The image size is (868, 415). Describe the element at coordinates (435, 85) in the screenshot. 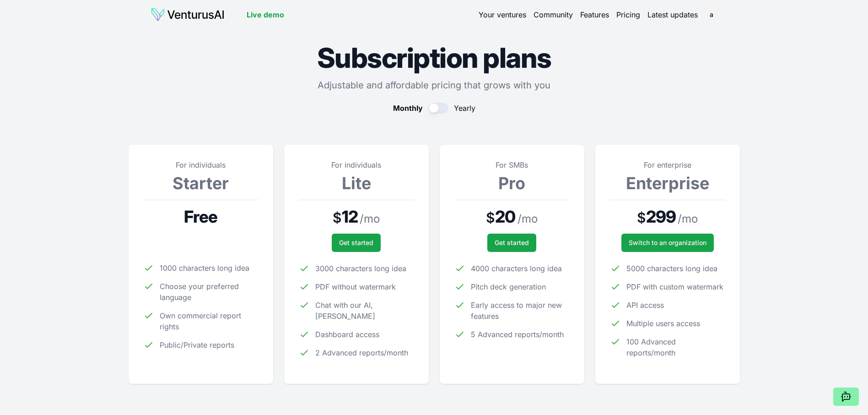

I see `p: Adjustable and affordable pricing that grows with you` at that location.